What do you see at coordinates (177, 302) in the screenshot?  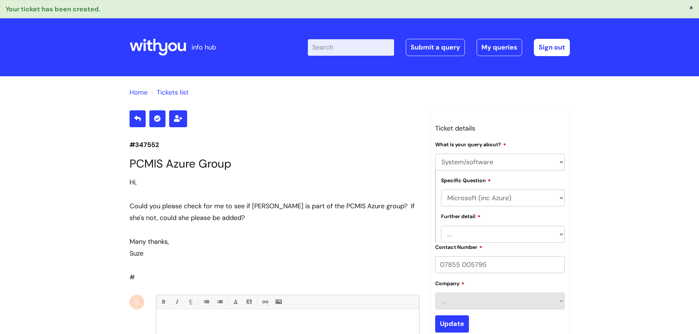 I see `a: Italic (Ctrl-I)` at bounding box center [177, 302].